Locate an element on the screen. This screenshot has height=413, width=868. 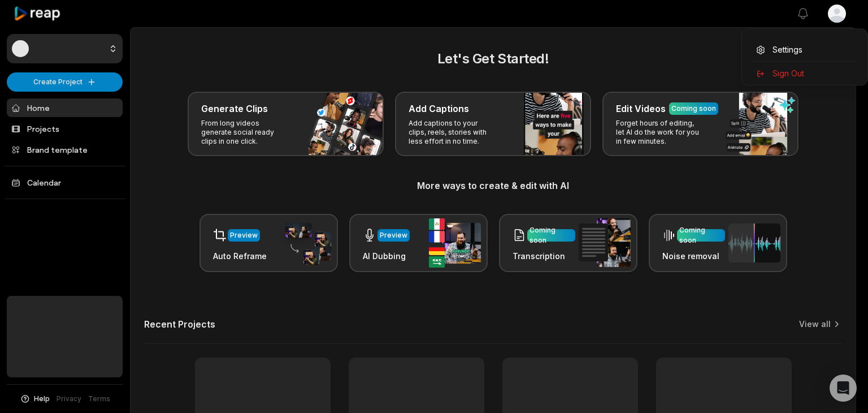
h3: Edit Videos is located at coordinates (641, 108).